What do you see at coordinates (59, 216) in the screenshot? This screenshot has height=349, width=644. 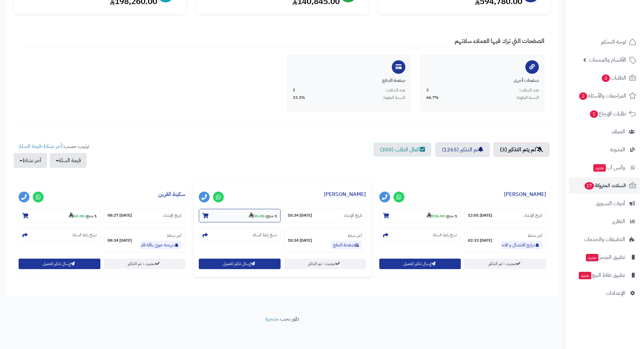 I see `section: 1 منتج-60.00` at bounding box center [59, 216].